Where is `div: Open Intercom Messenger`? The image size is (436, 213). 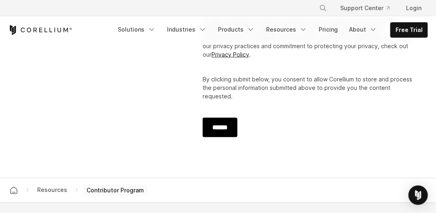
div: Open Intercom Messenger is located at coordinates (419, 195).